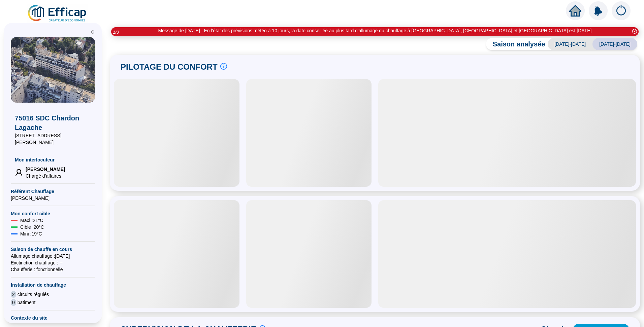  What do you see at coordinates (92, 32) in the screenshot?
I see `span: double-left` at bounding box center [92, 32].